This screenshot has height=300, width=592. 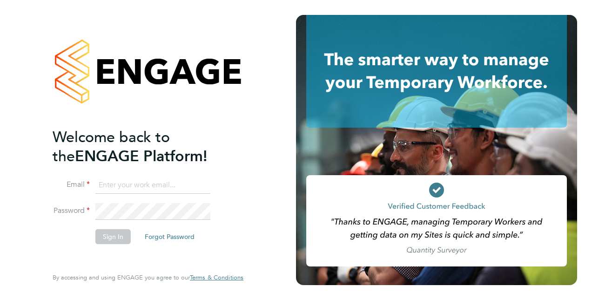 What do you see at coordinates (170, 237) in the screenshot?
I see `button: Forgot Password` at bounding box center [170, 237].